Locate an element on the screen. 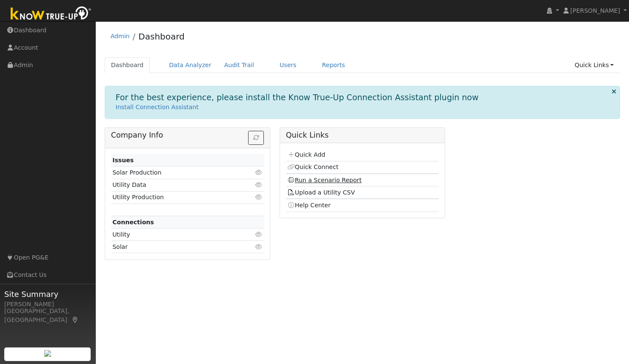  h1: For the best experience, please install the Know True-Up Connection Assistant plugin now is located at coordinates (297, 97).